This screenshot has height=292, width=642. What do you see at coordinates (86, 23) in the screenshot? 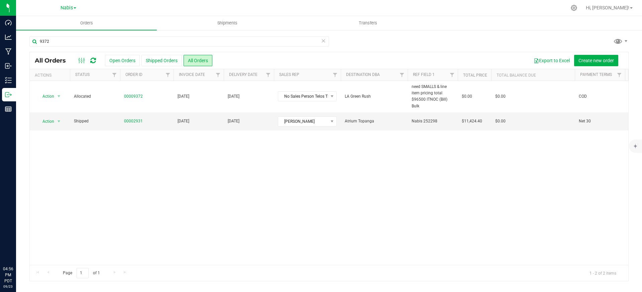
I see `a: Orders` at bounding box center [86, 23].